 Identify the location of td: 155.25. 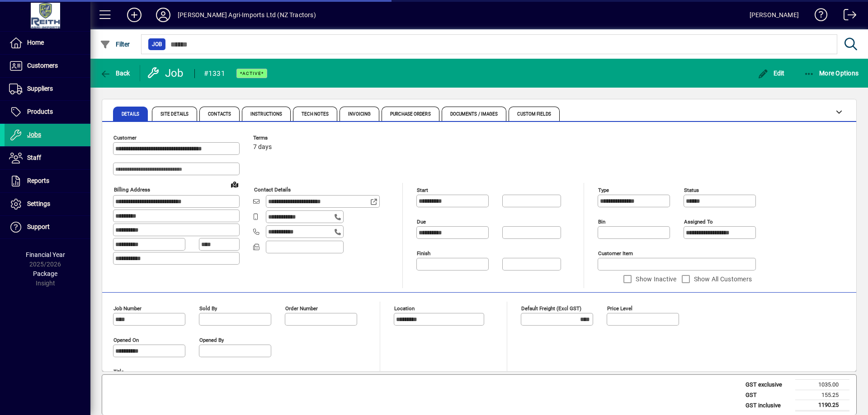
(822, 395).